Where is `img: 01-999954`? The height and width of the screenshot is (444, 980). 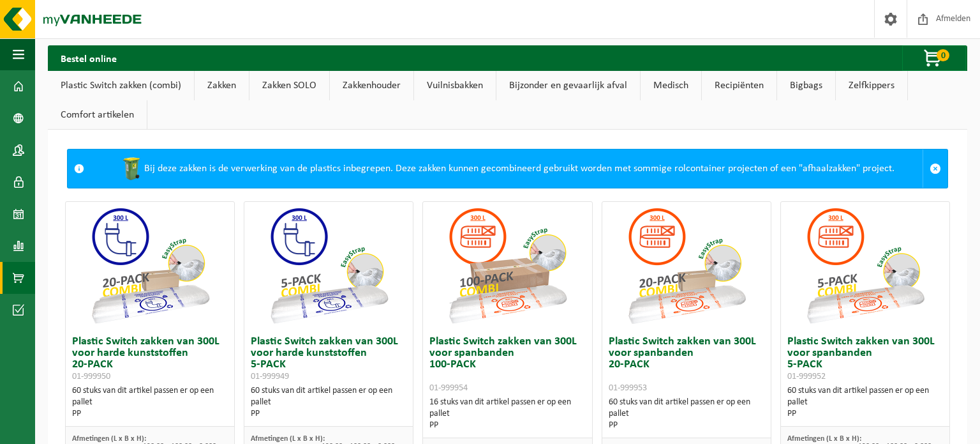
img: 01-999954 is located at coordinates (507, 265).